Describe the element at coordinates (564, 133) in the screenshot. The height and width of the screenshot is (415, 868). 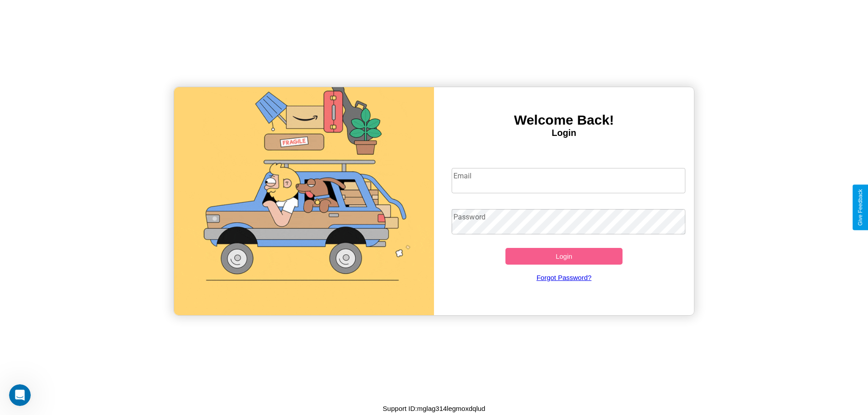
I see `h4: Login` at that location.